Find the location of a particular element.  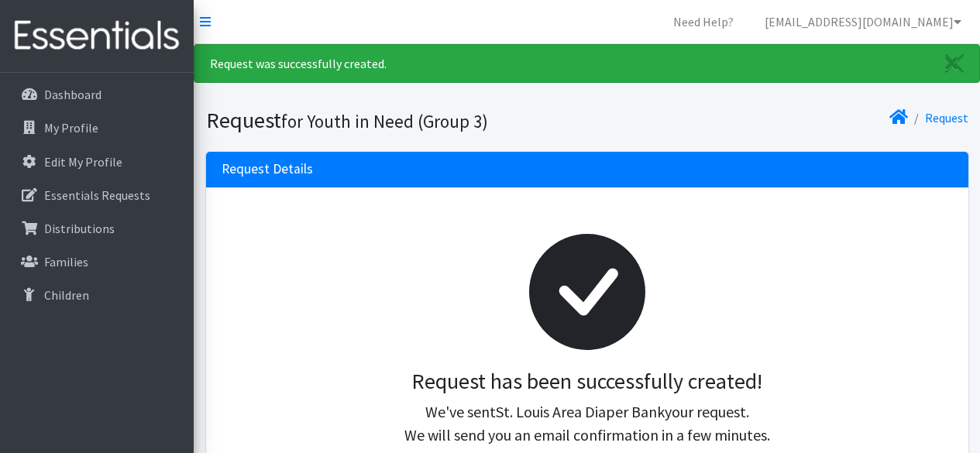

a: Need Help? is located at coordinates (704, 21).